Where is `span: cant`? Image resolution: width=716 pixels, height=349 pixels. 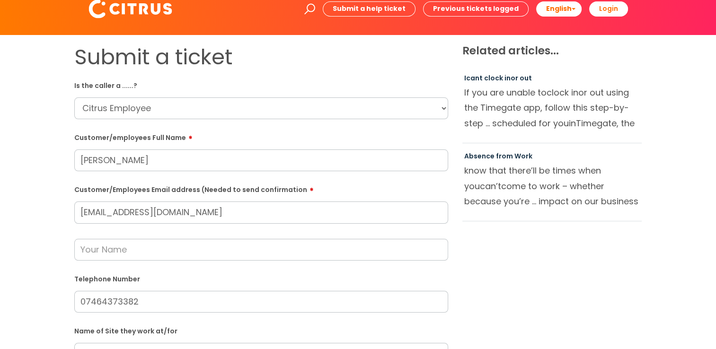
span: cant is located at coordinates (474, 78).